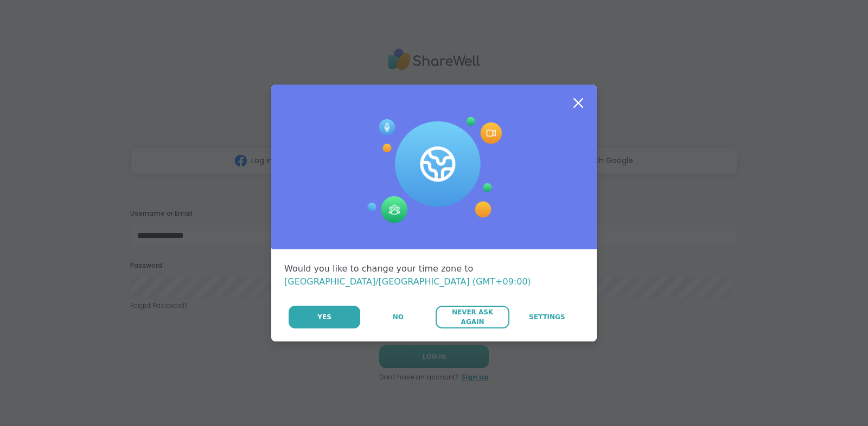  I want to click on div: Would you like to change your time zone to, so click(434, 275).